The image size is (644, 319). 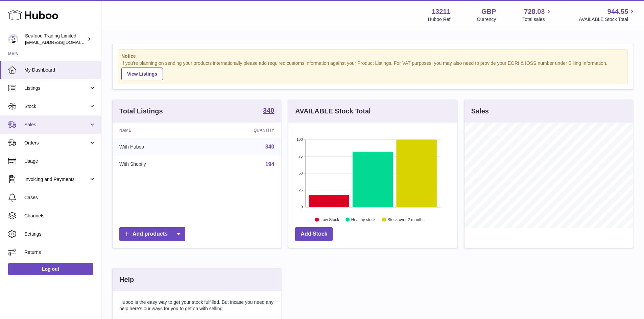 I want to click on a: View Listings, so click(x=142, y=74).